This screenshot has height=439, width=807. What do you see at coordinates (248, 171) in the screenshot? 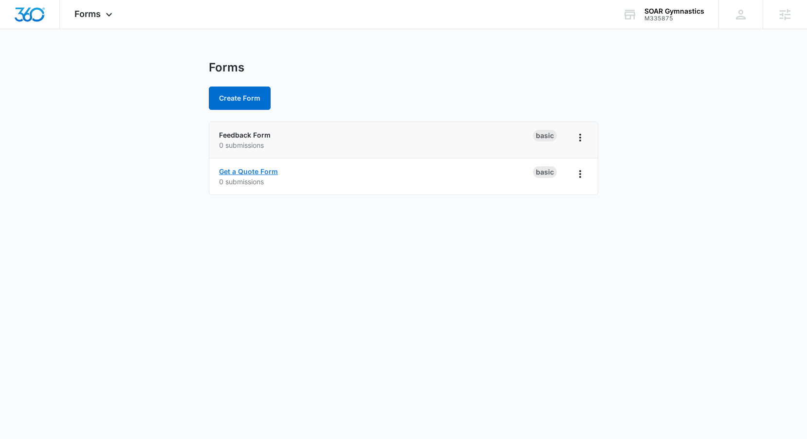
I see `a: Get a Quote Form` at bounding box center [248, 171].